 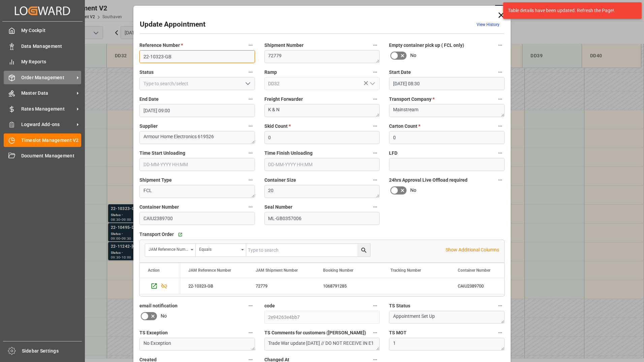 What do you see at coordinates (271, 72) in the screenshot?
I see `span: Ramp` at bounding box center [271, 72].